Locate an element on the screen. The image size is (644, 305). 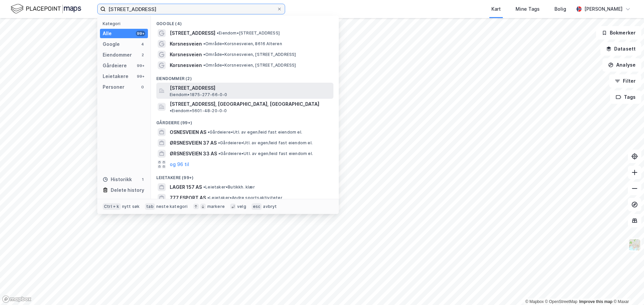
span: LAGER 157 AS is located at coordinates (185, 187).